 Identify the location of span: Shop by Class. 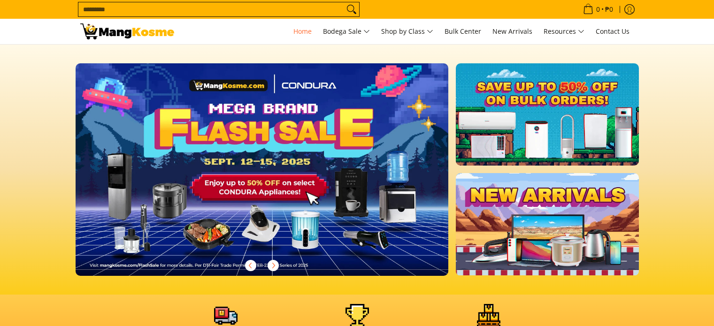
(407, 31).